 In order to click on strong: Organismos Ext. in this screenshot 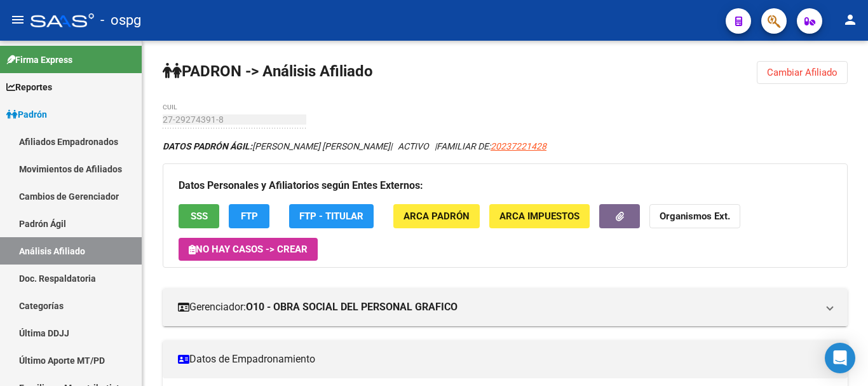, I will do `click(695, 217)`.